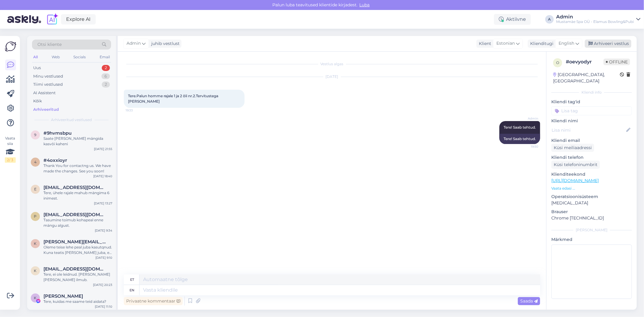 The width and height of the screenshot is (644, 317). I want to click on div: All, so click(36, 57).